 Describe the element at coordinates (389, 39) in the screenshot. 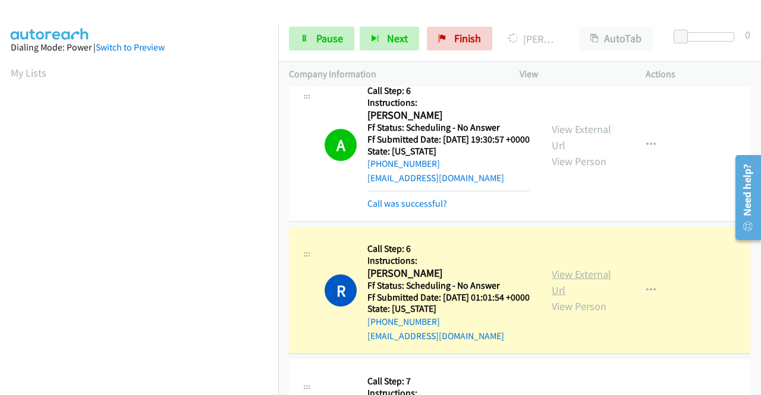

I see `button: Next` at that location.